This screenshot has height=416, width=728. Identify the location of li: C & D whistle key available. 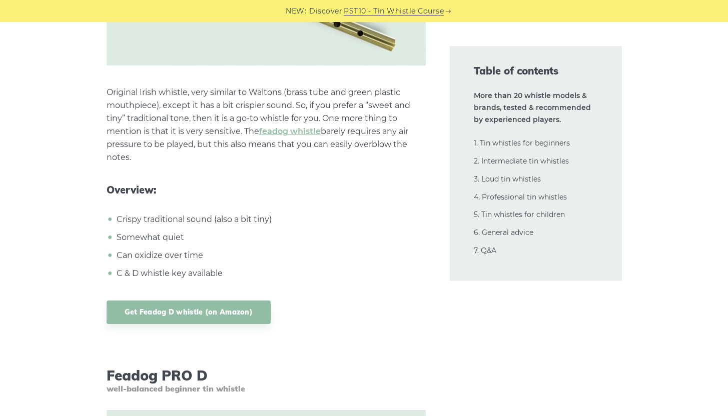
(270, 274).